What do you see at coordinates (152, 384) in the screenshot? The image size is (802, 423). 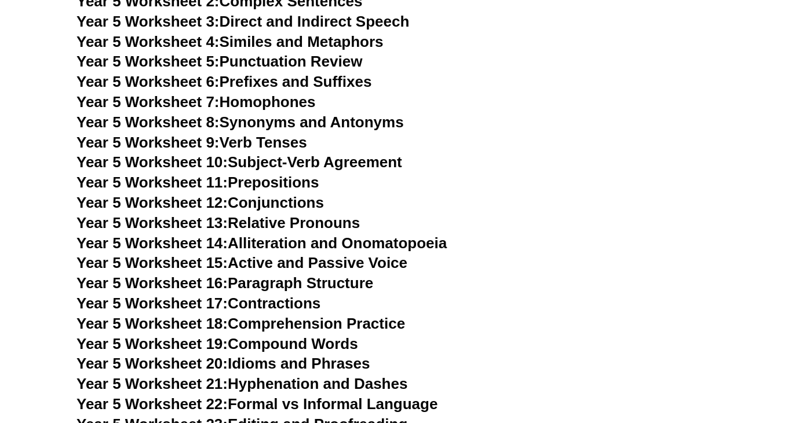 I see `span: Year 5 Worksheet 21:` at bounding box center [152, 384].